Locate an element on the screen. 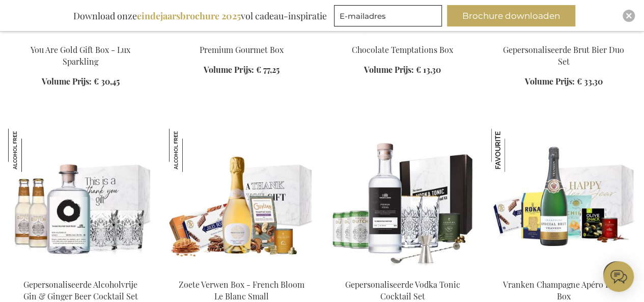  a: Gepersonaliseerde Vodka Tonic Cocktail Set is located at coordinates (403, 290).